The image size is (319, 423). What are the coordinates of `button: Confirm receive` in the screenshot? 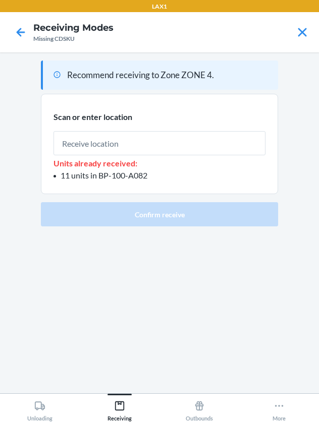 It's located at (159, 214).